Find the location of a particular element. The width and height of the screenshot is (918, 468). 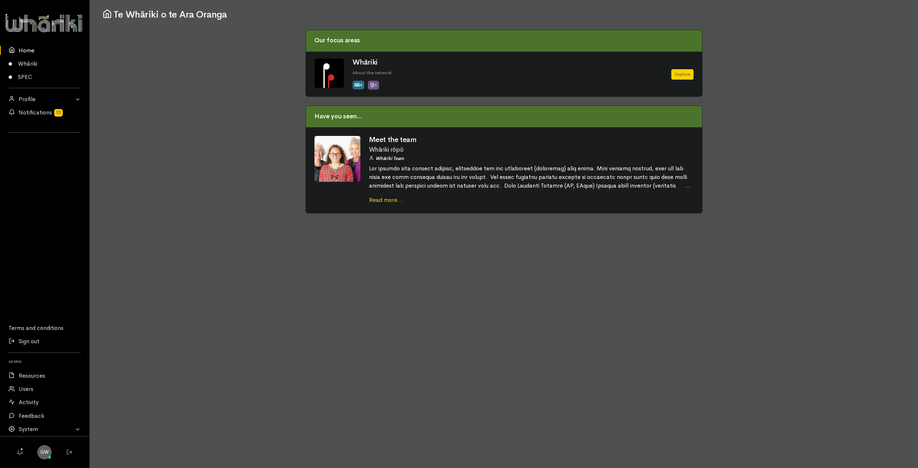

img: Whariki%20Icon_Icon_Tile.png is located at coordinates (329, 73).